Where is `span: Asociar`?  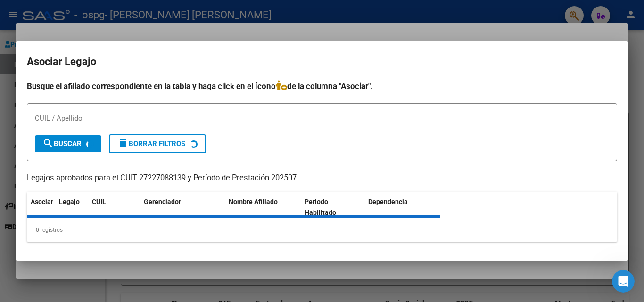
span: Asociar is located at coordinates (42, 202).